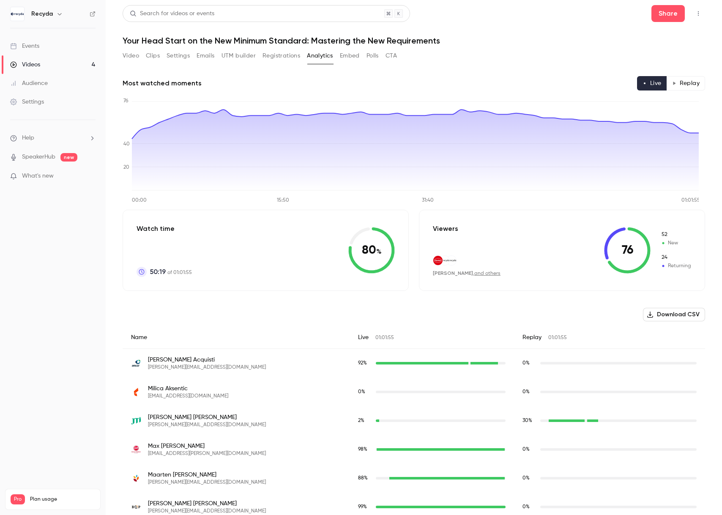 The width and height of the screenshot is (722, 515). I want to click on span: Pro, so click(18, 499).